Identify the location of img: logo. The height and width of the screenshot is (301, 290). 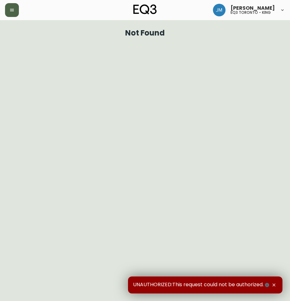
(145, 9).